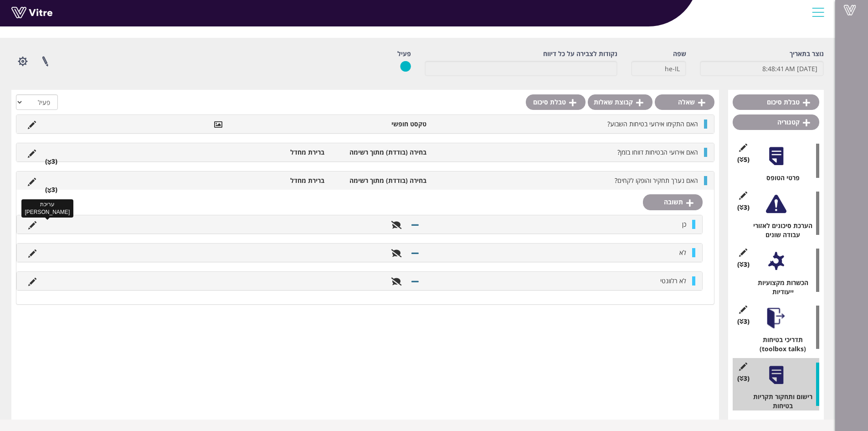 This screenshot has height=431, width=868. Describe the element at coordinates (779, 401) in the screenshot. I see `div: רישום ותחקור תקריות בטיחות` at that location.